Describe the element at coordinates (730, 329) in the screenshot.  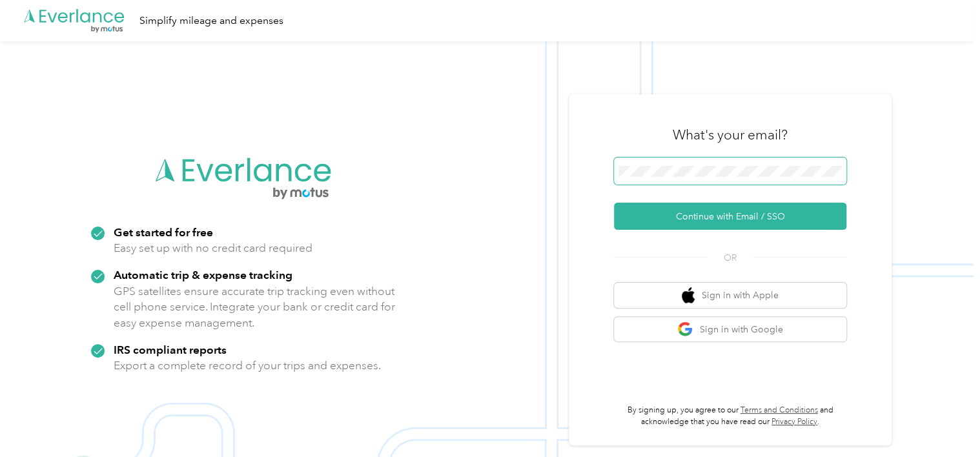
I see `button: google logoSign in with Google` at that location.